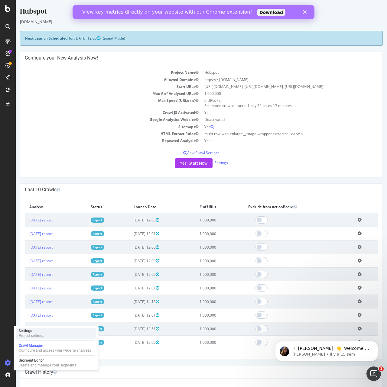  I want to click on th: Status, so click(92, 207).